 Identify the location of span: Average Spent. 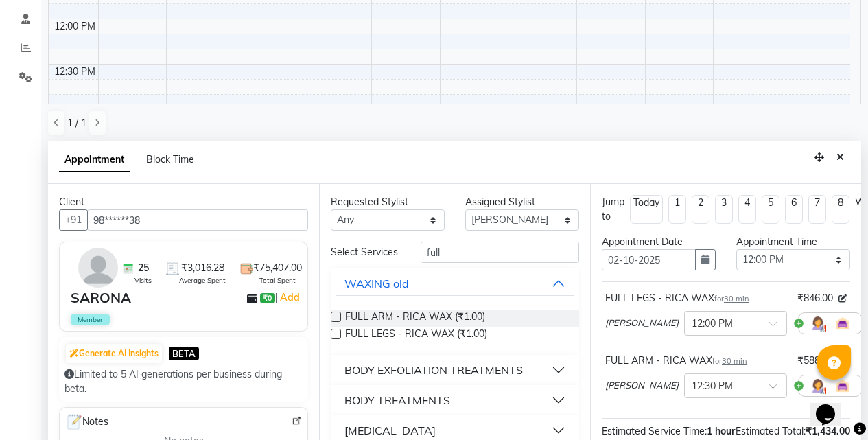
(203, 280).